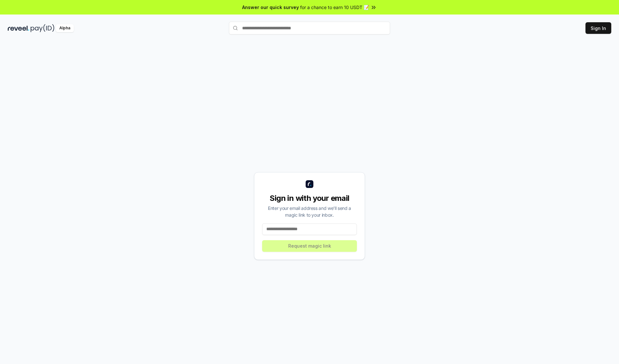  Describe the element at coordinates (599, 28) in the screenshot. I see `button: Sign In` at that location.